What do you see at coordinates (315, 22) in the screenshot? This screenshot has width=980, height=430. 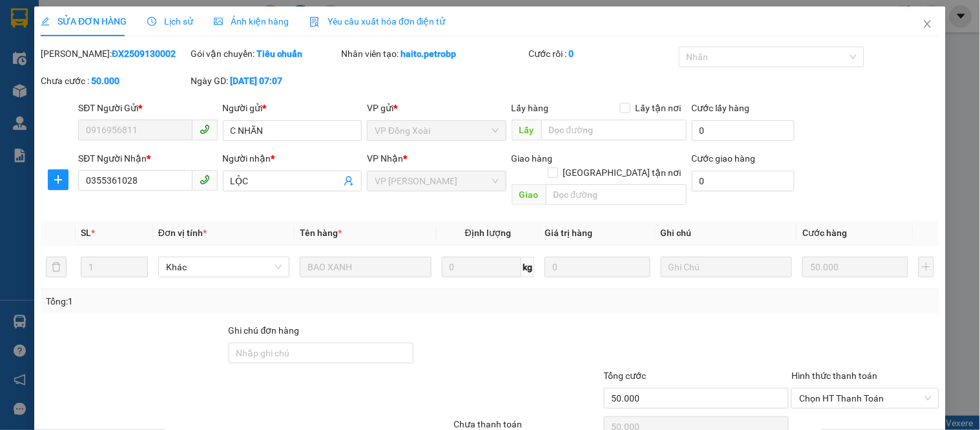 I see `img: icon` at bounding box center [315, 22].